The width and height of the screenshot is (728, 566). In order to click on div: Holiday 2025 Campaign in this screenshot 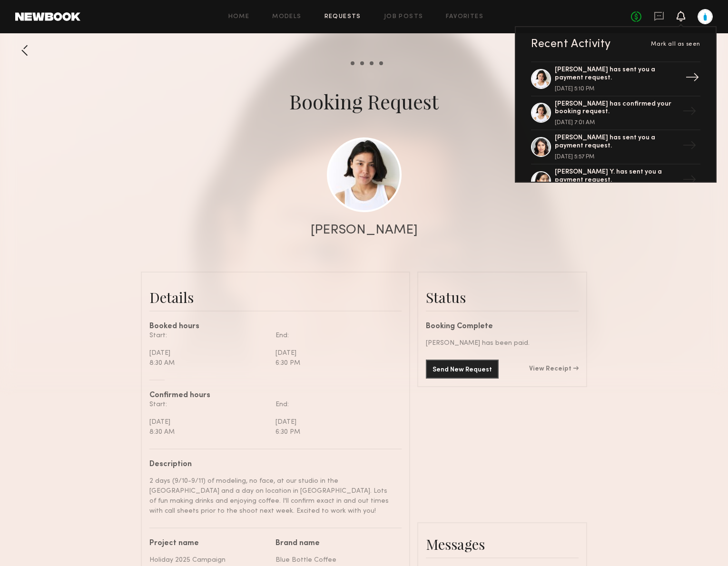, I will do `click(209, 560)`.